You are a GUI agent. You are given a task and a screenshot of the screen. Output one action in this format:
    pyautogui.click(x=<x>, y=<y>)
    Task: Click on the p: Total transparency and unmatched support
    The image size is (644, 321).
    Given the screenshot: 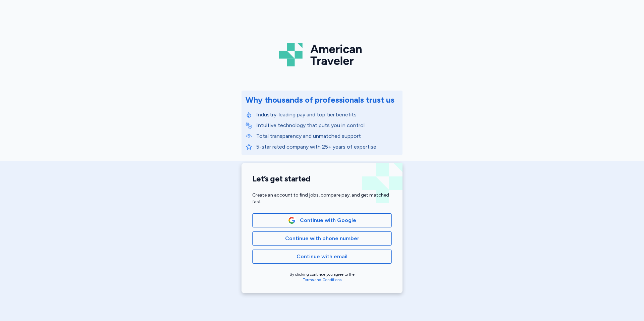 What is the action you would take?
    pyautogui.click(x=327, y=136)
    